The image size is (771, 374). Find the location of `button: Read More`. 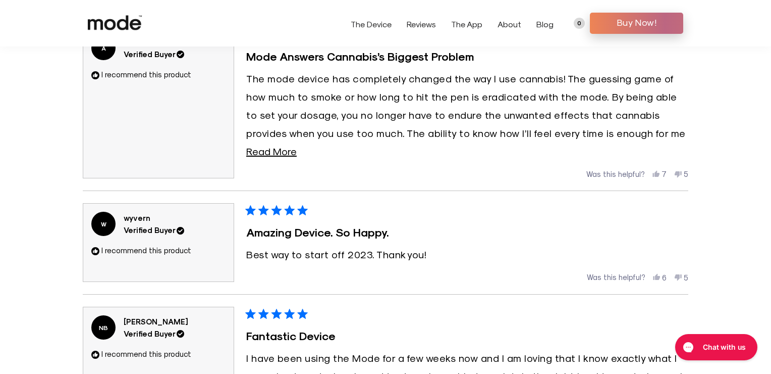

button: Read More is located at coordinates (467, 151).